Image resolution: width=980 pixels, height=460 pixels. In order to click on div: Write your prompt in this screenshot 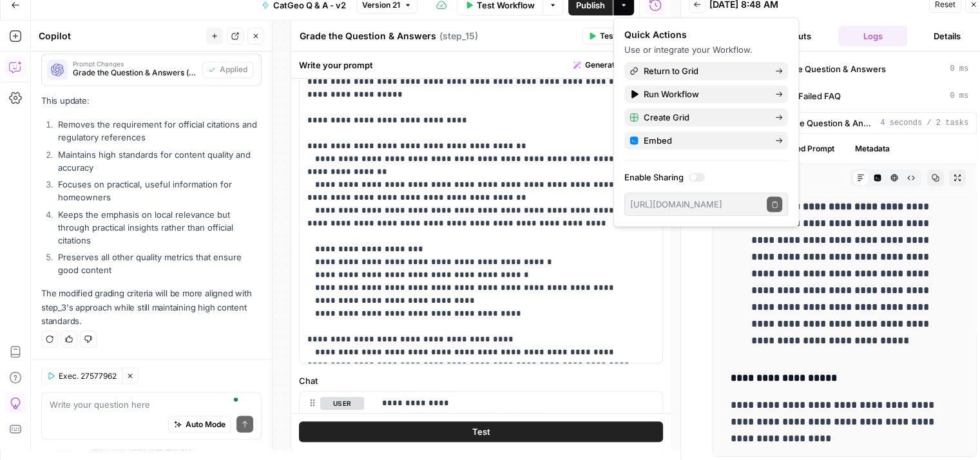, I will do `click(481, 64)`.